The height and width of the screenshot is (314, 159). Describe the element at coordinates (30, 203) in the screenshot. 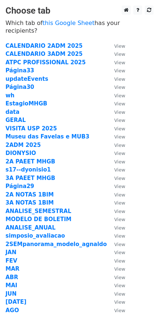

I see `strong: 3A NOTAS 1BIM` at that location.